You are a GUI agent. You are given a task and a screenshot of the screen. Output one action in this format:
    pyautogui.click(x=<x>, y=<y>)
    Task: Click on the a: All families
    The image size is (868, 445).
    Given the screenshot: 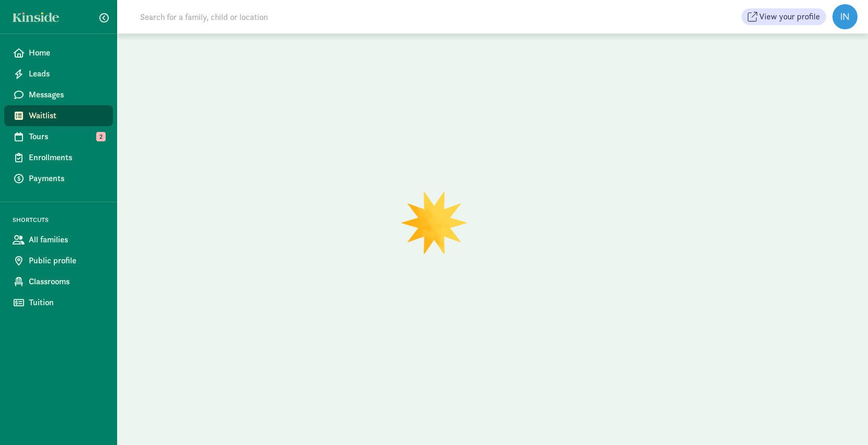 What is the action you would take?
    pyautogui.click(x=58, y=239)
    